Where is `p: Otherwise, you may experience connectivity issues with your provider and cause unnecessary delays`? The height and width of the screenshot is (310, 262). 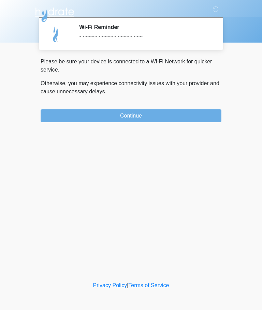
p: Otherwise, you may experience connectivity issues with your provider and cause unnecessary delays is located at coordinates (131, 88).